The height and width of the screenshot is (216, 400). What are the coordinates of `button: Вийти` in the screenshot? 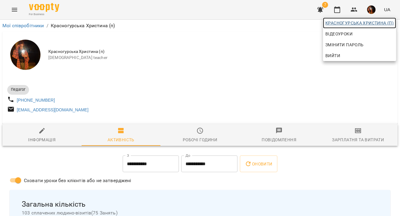 It's located at (360, 56).